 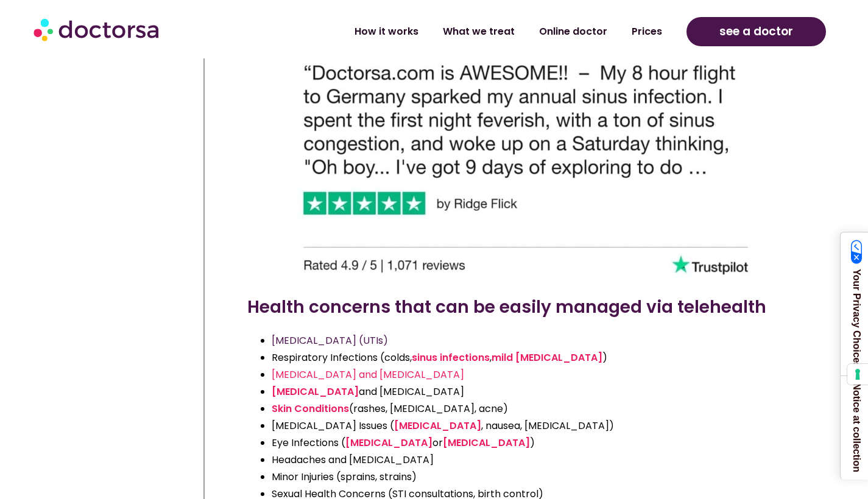 I want to click on span: Minor Injuries (sprains, strains), so click(x=344, y=476).